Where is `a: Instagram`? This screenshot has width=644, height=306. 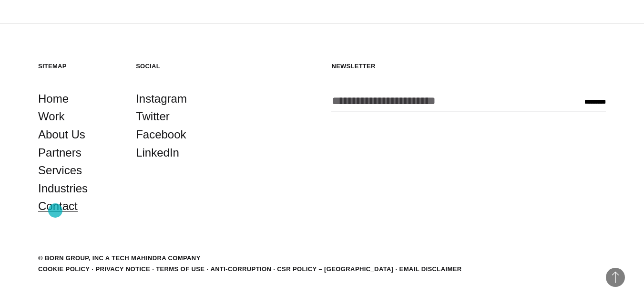
a: Instagram is located at coordinates (161, 99).